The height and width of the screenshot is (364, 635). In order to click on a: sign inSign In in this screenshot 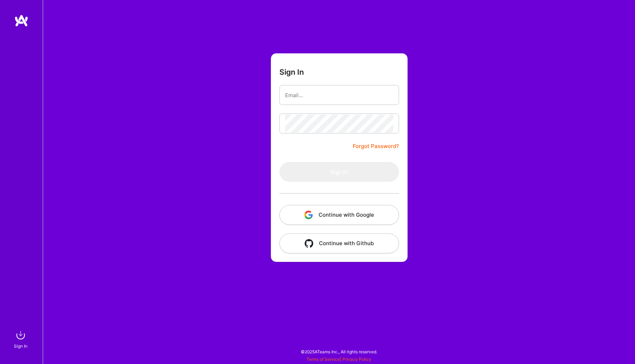, I will do `click(21, 339)`.